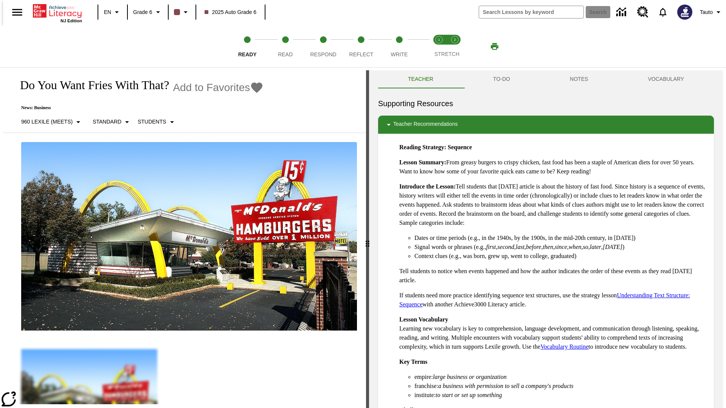  I want to click on em: before, so click(533, 247).